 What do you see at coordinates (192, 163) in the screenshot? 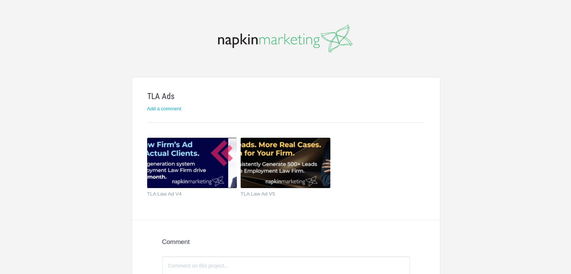
I see `img: napkinmarketing_iuso0i_thumb.jpg` at bounding box center [192, 163].